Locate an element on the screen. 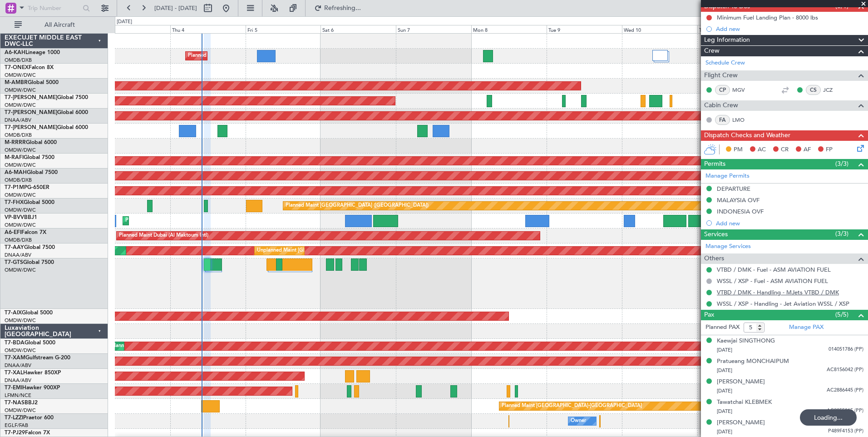 The width and height of the screenshot is (868, 437). a: MGV is located at coordinates (742, 90).